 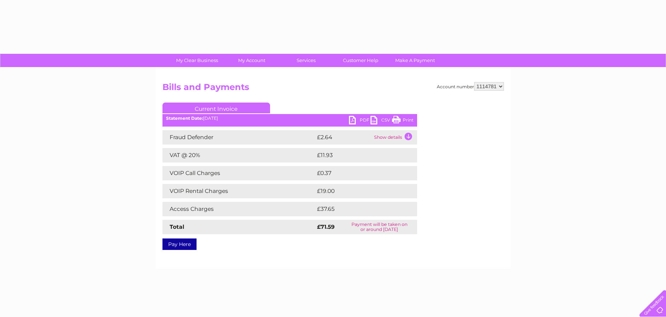 I want to click on td: £2.64, so click(x=343, y=137).